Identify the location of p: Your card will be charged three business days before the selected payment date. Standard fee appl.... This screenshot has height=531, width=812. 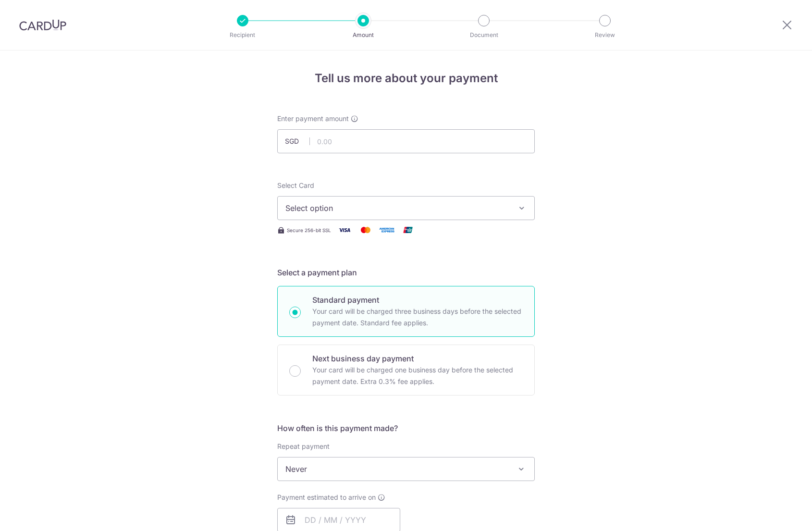
(417, 317).